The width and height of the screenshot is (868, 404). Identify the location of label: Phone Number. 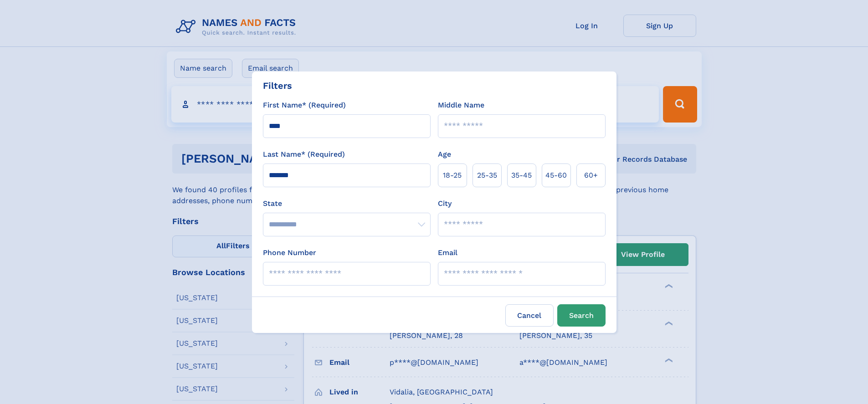
(289, 253).